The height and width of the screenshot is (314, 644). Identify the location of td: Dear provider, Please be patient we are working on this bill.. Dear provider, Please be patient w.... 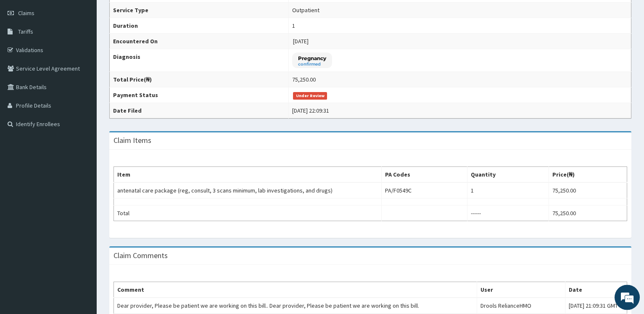
(296, 306).